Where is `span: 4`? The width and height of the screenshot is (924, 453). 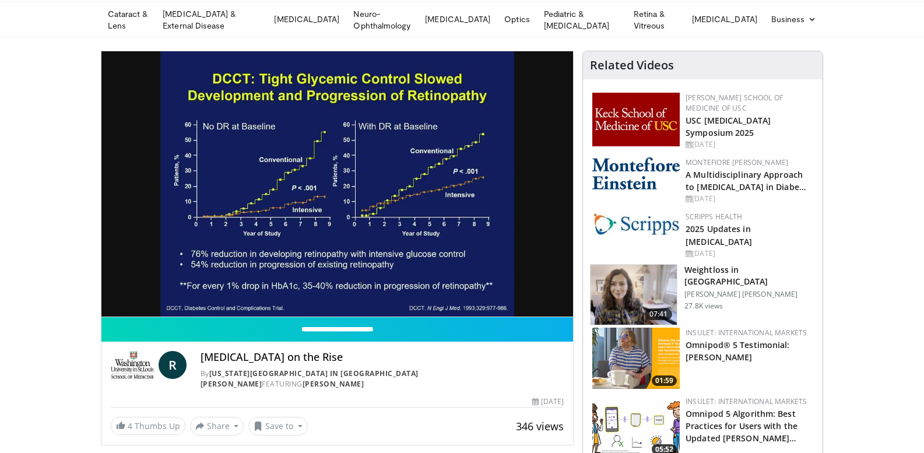
span: 4 is located at coordinates (130, 425).